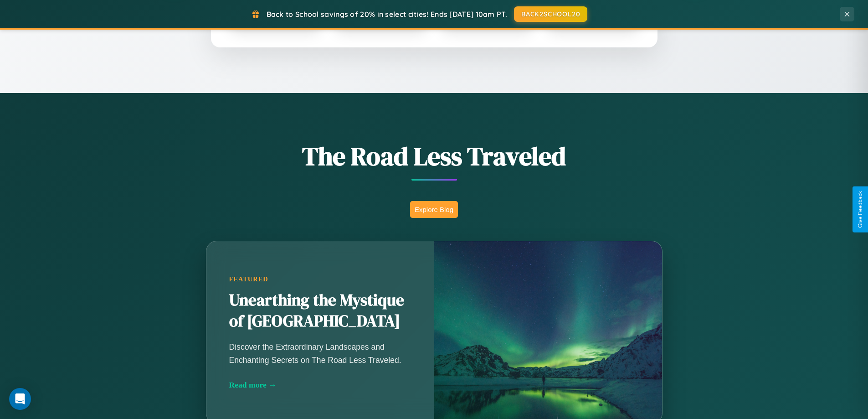 This screenshot has width=868, height=419. What do you see at coordinates (861, 209) in the screenshot?
I see `div: Give Feedback` at bounding box center [861, 209].